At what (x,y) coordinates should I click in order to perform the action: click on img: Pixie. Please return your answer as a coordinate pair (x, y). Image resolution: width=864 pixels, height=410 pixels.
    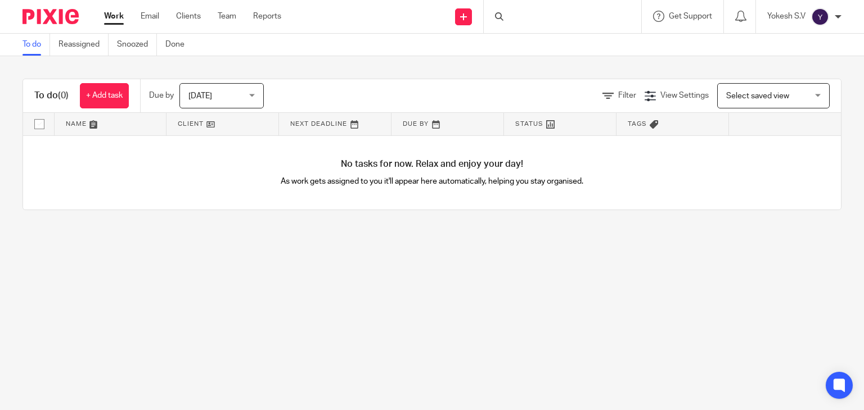
    Looking at the image, I should click on (51, 16).